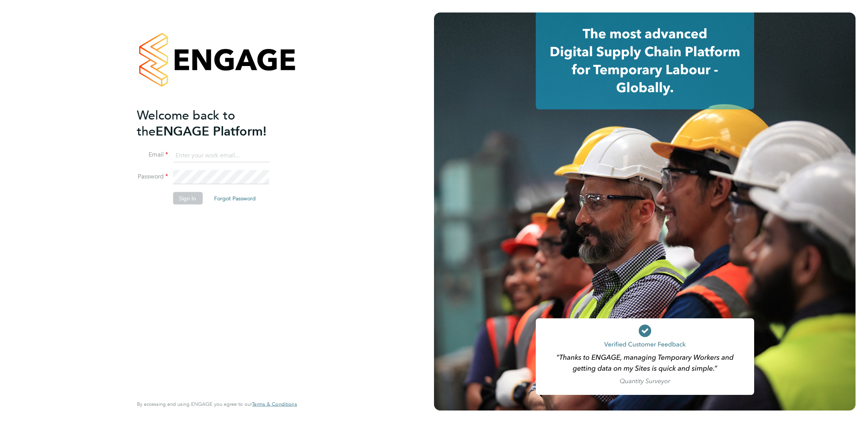 The image size is (868, 423). What do you see at coordinates (213, 123) in the screenshot?
I see `h2: ENGAGE Platform!` at bounding box center [213, 123].